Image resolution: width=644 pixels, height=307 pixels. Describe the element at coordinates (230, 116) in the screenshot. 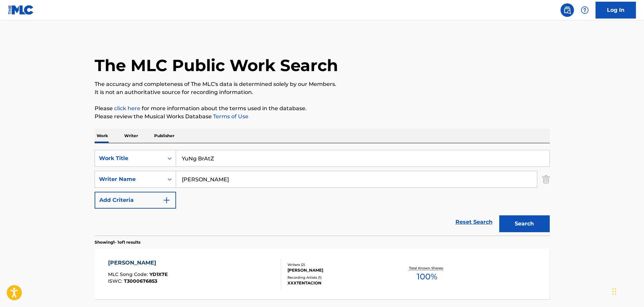

I see `a: Terms of Use` at that location.